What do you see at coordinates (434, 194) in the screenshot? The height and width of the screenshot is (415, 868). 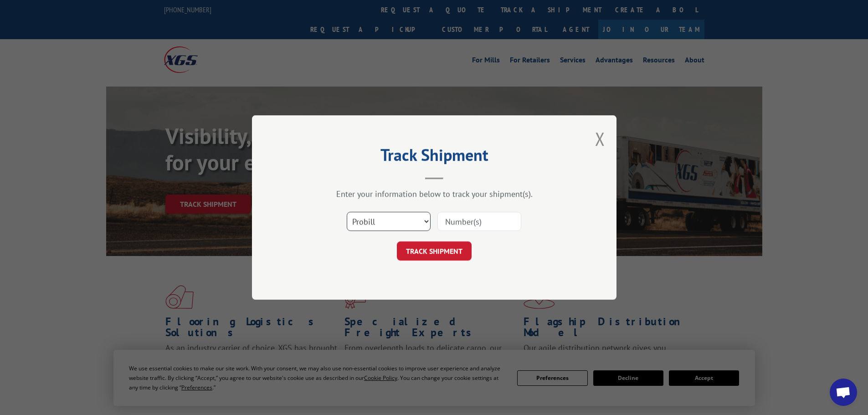 I see `div: Enter your information below to track your shipment(s).` at bounding box center [434, 194].